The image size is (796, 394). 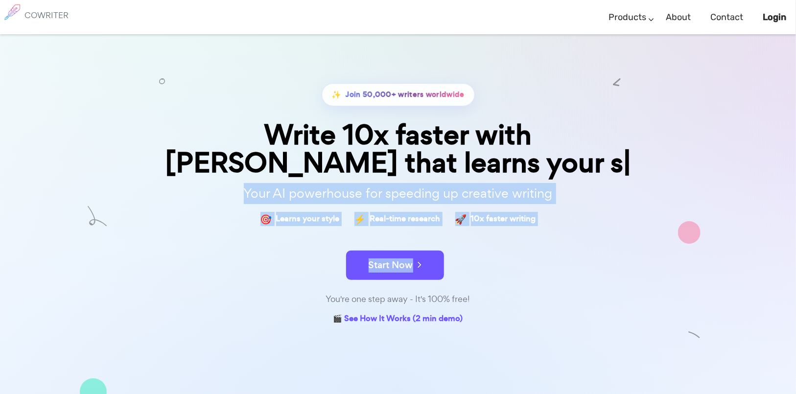 What do you see at coordinates (398, 319) in the screenshot?
I see `a: 🎬 See How It Works (2 min demo)` at bounding box center [398, 319].